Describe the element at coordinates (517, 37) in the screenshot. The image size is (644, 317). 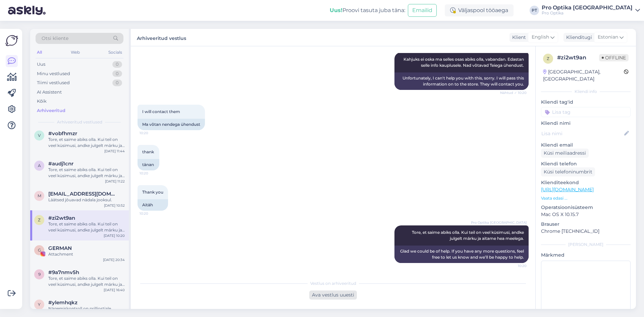
I see `div: Klient` at that location.